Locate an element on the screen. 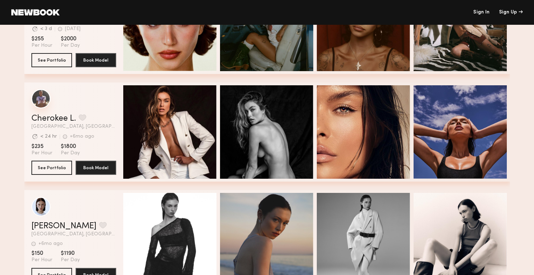 The height and width of the screenshot is (275, 534). span: $1800 is located at coordinates (70, 146).